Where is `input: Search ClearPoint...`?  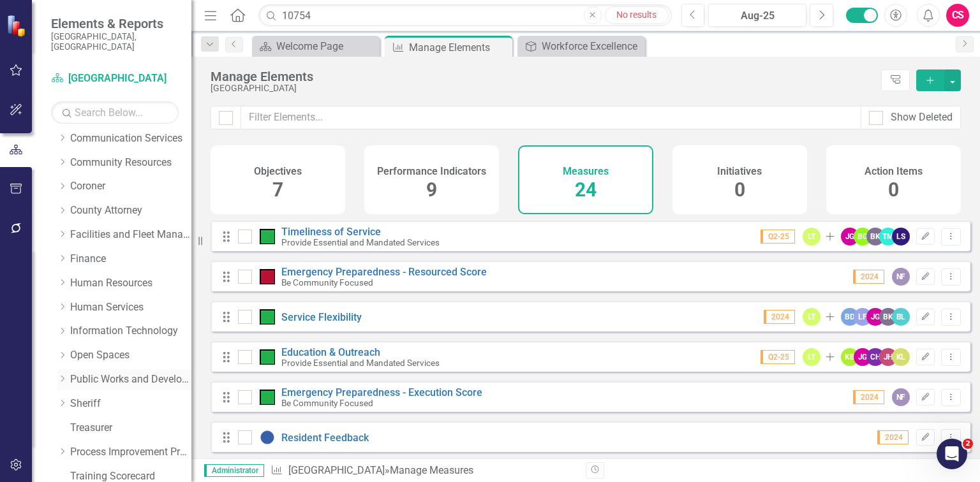
input: Search ClearPoint... is located at coordinates (464, 15).